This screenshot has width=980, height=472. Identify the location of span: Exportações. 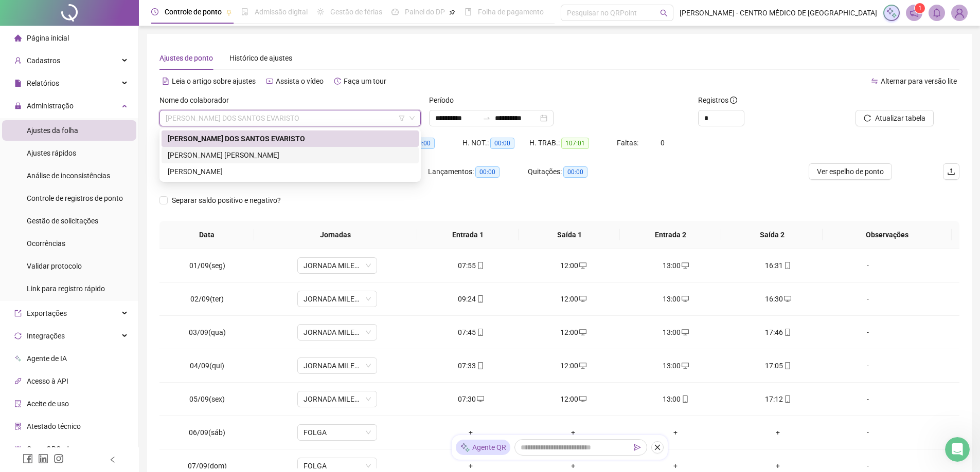
(47, 313).